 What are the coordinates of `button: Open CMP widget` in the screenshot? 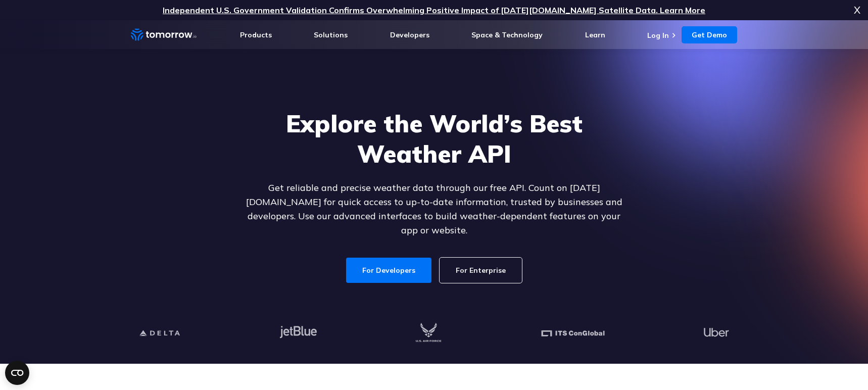 It's located at (17, 373).